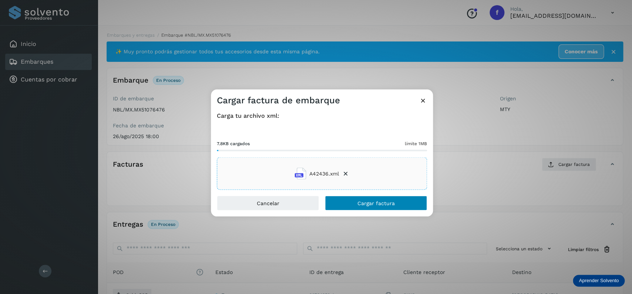 The height and width of the screenshot is (294, 632). I want to click on span: A42436.xml, so click(324, 173).